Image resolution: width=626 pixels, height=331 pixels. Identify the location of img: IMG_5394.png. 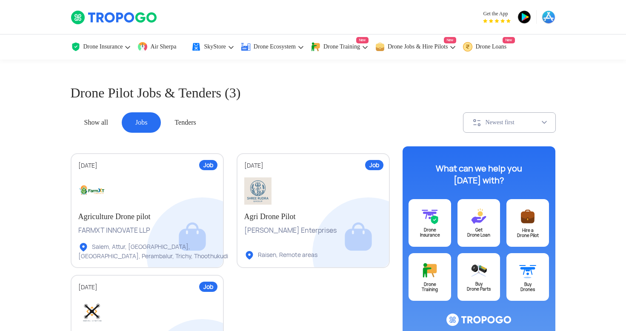
(258, 191).